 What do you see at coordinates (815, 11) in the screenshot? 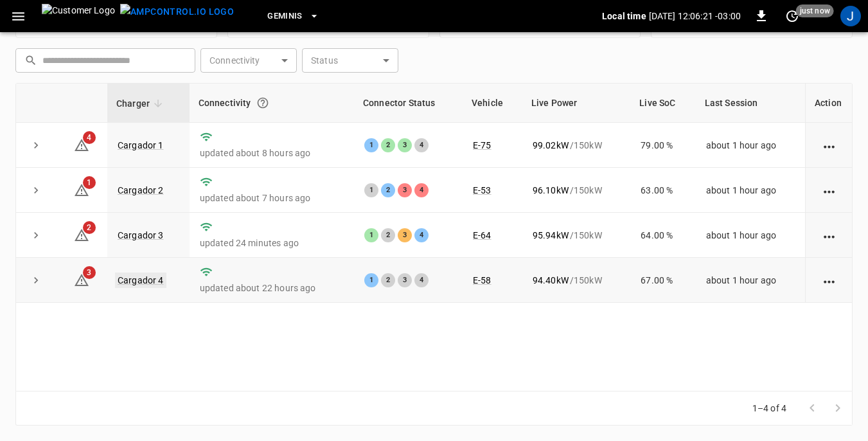
I see `span: just now` at bounding box center [815, 11].